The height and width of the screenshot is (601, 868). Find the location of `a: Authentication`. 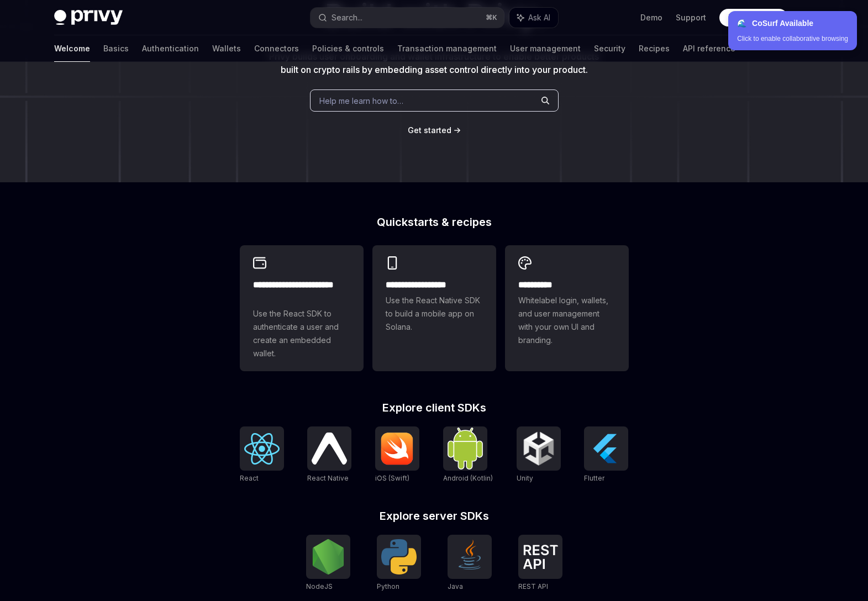

a: Authentication is located at coordinates (170, 49).